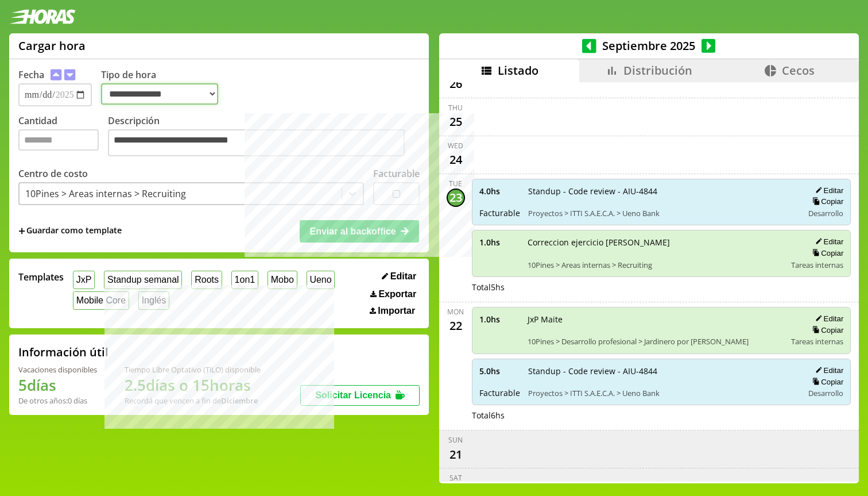  I want to click on h1: 5 días, so click(57, 385).